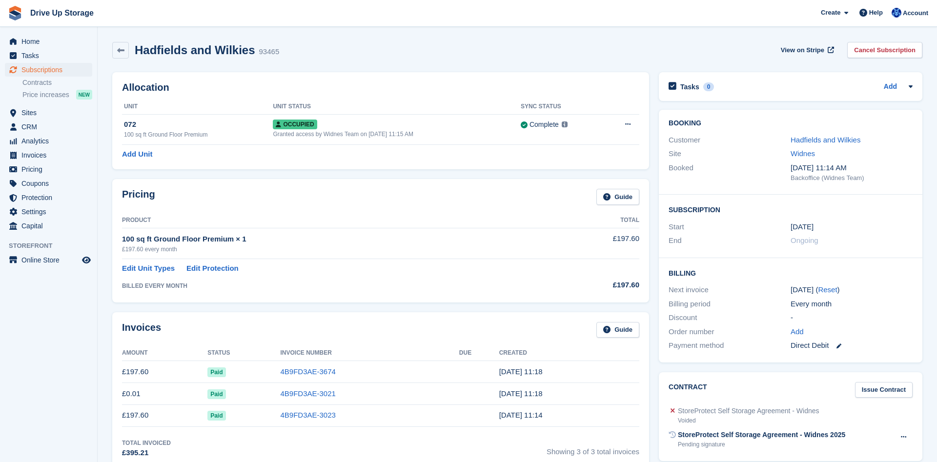 The width and height of the screenshot is (937, 462). What do you see at coordinates (748, 421) in the screenshot?
I see `div: Voided` at bounding box center [748, 421].